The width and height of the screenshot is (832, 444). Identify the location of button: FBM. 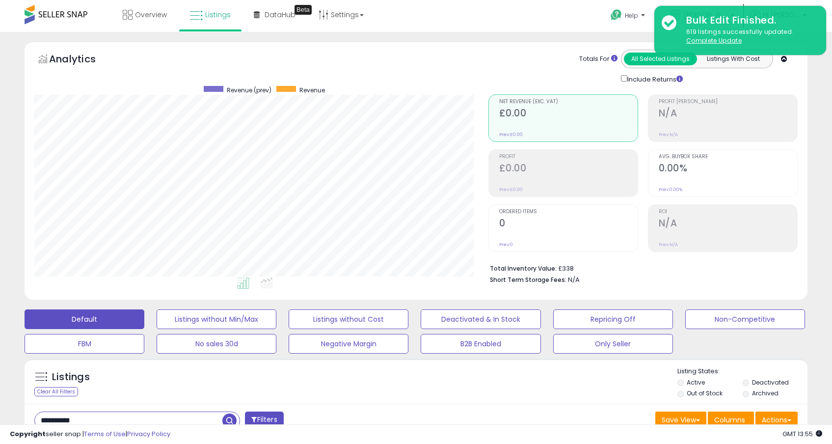
(84, 344).